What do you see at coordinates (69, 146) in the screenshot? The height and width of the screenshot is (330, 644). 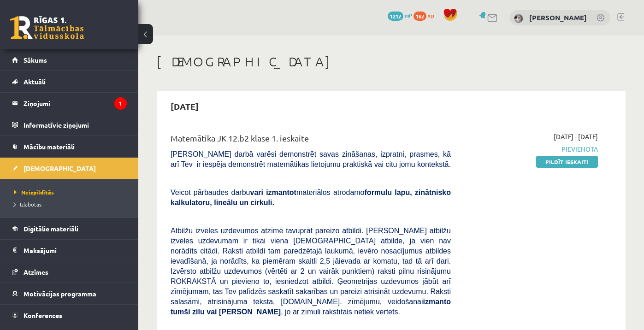 I see `a: Mācību materiāli` at bounding box center [69, 146].